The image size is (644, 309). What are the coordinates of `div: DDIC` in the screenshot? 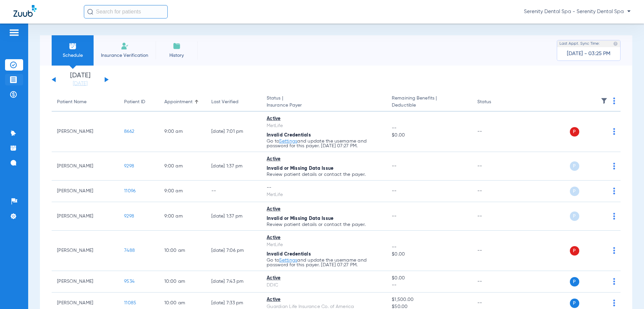 It's located at (324, 285).